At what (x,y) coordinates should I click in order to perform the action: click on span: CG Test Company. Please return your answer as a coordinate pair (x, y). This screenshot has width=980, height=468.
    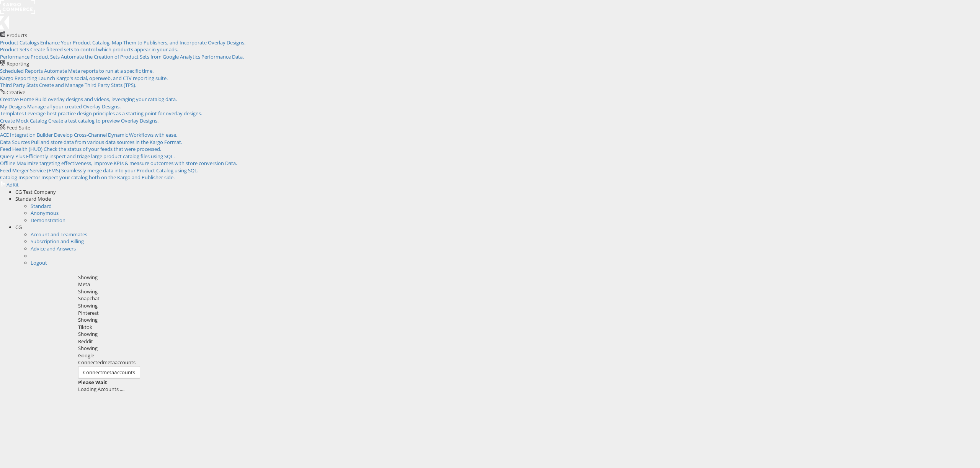
    Looking at the image, I should click on (36, 192).